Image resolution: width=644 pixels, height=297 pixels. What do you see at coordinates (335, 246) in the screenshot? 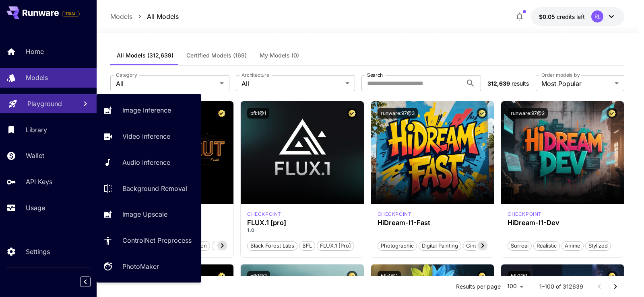
I see `span: FLUX.1 [pro]` at bounding box center [335, 246].